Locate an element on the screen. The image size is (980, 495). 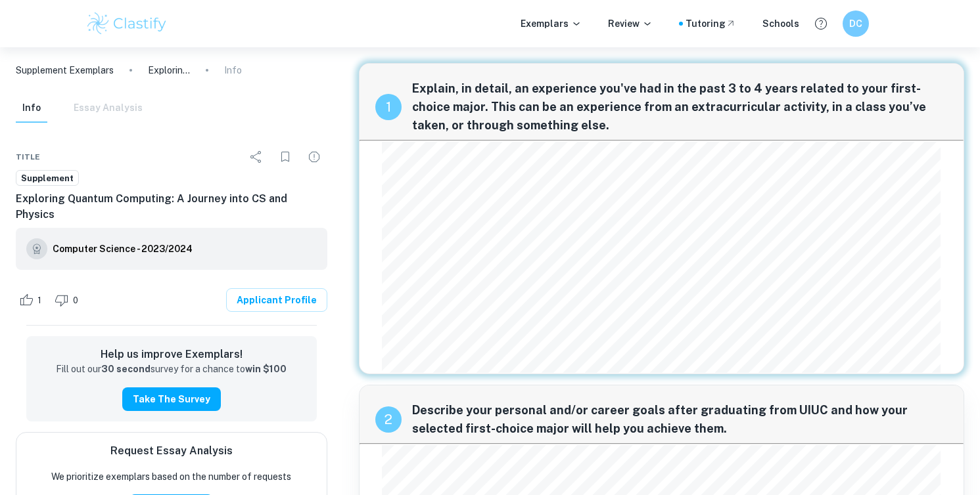
span: Title is located at coordinates (28, 157).